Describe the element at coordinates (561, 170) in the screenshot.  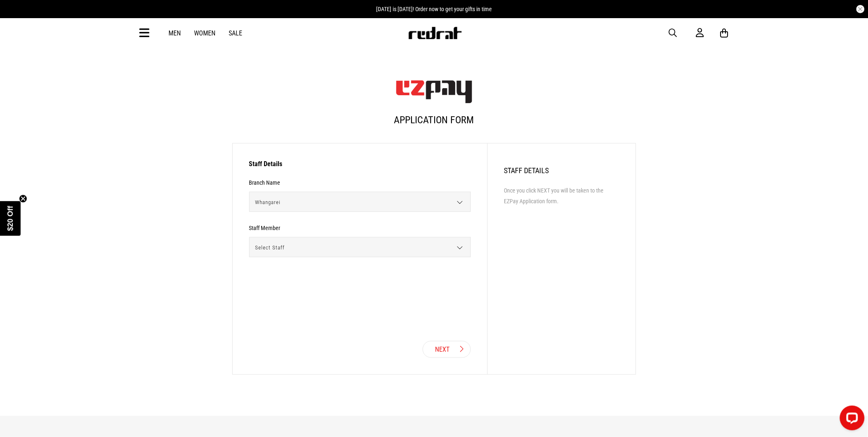
I see `h2: Staff Details` at that location.